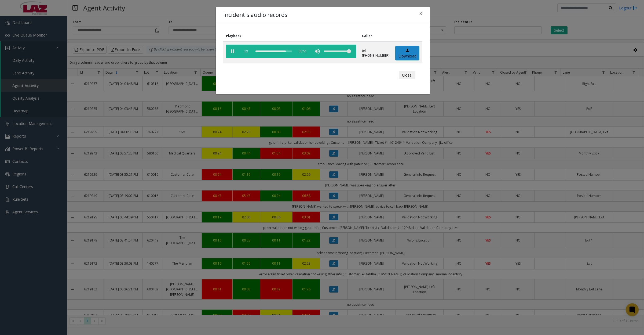 The image size is (644, 335). What do you see at coordinates (255, 15) in the screenshot?
I see `h4: Incident's audio records` at bounding box center [255, 15].